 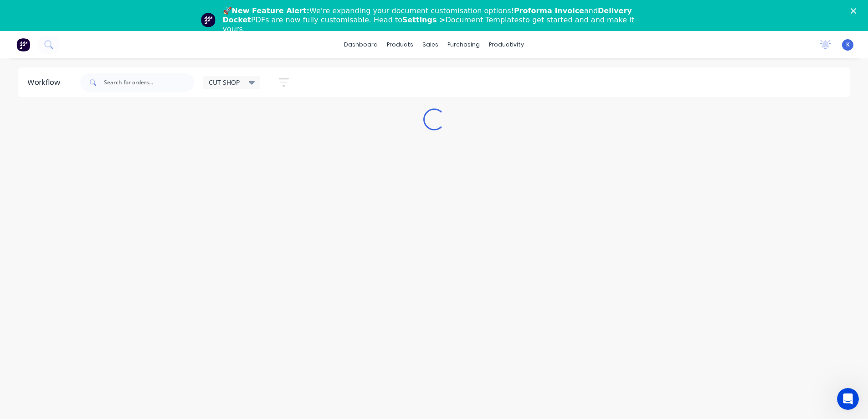 I want to click on span: K, so click(x=848, y=44).